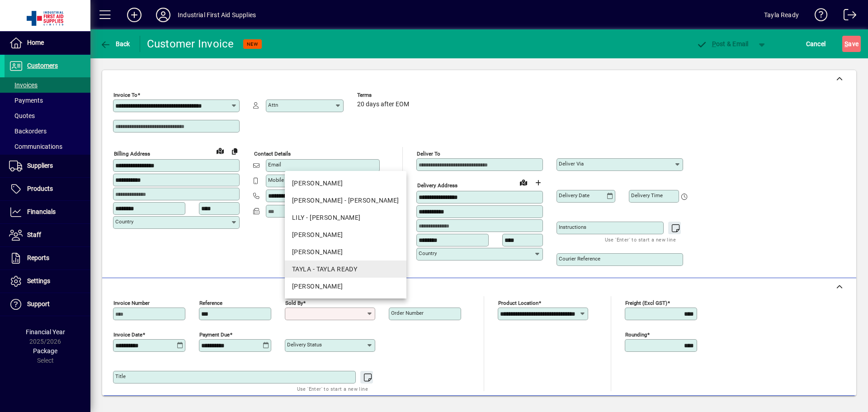  I want to click on span: Financials, so click(41, 211).